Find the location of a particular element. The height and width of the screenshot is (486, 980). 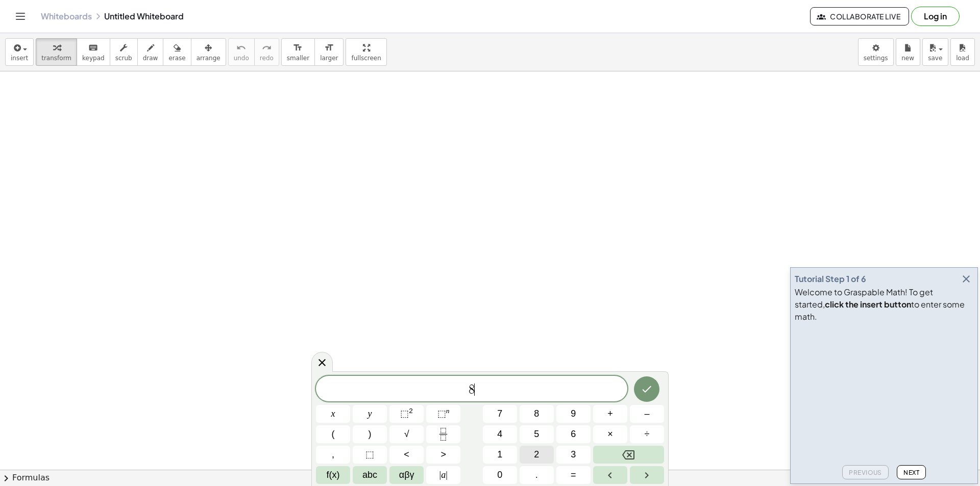

button: transform is located at coordinates (56, 52).